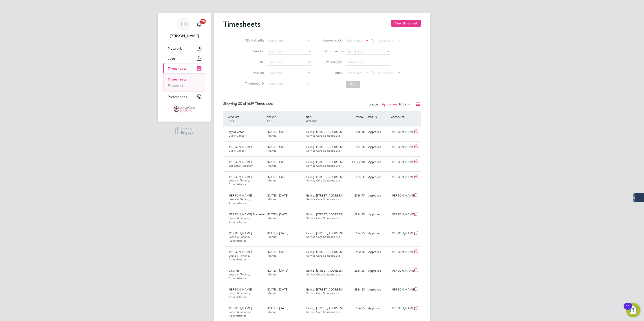  Describe the element at coordinates (333, 62) in the screenshot. I see `label: Period Type` at that location.